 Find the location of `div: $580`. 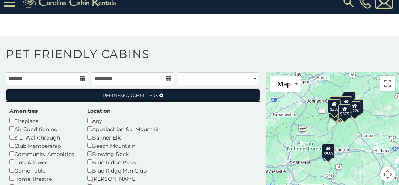

div: $580 is located at coordinates (329, 151).